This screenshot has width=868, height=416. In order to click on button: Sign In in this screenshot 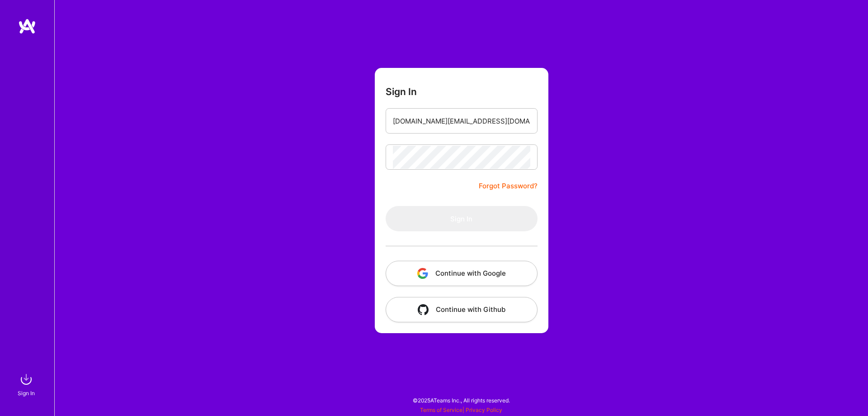, I will do `click(461, 218)`.